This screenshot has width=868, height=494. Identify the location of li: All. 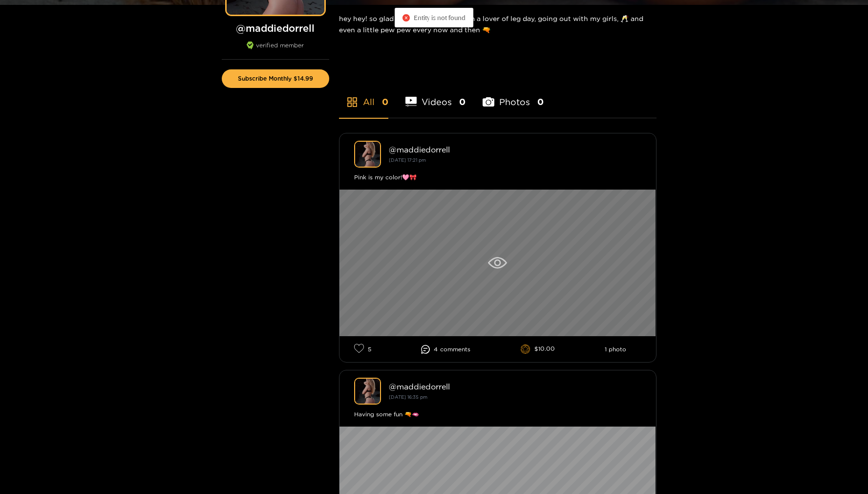
(363, 96).